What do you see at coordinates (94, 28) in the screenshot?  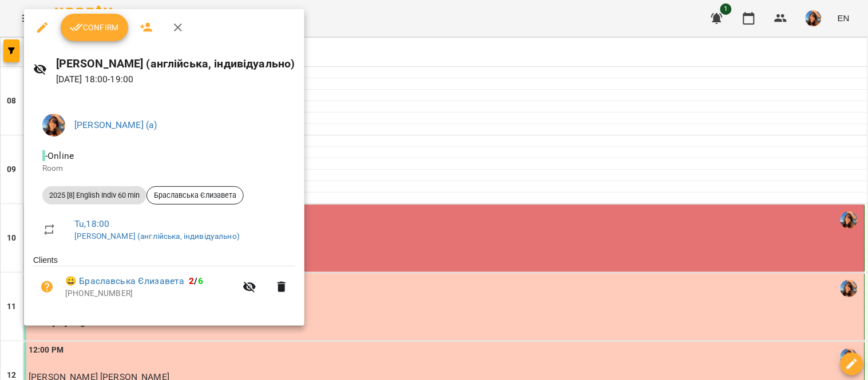 I see `span: Confirm` at bounding box center [94, 28].